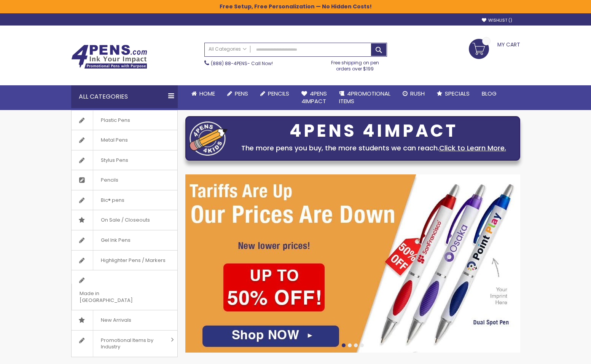 This screenshot has width=591, height=364. Describe the element at coordinates (228, 49) in the screenshot. I see `a: All Categories` at that location.